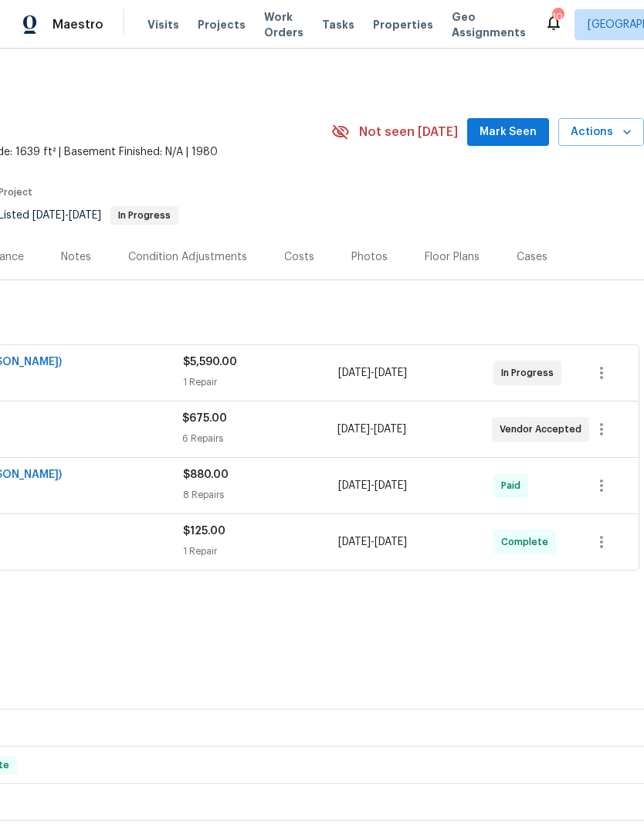 The height and width of the screenshot is (830, 644). Describe the element at coordinates (222, 25) in the screenshot. I see `span: Projects` at that location.